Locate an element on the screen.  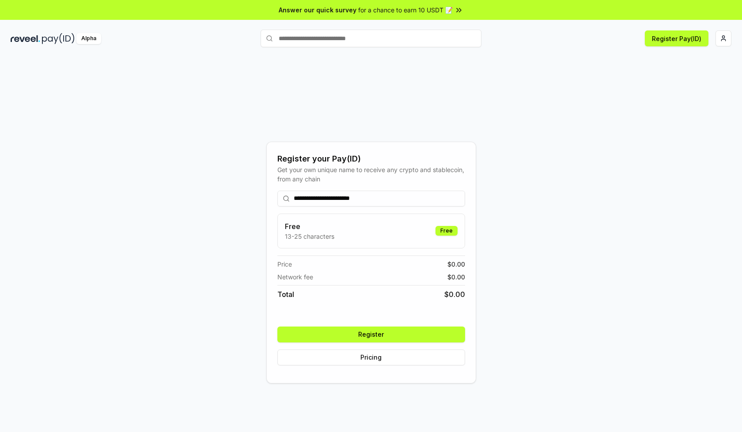
span: Price is located at coordinates (284, 264).